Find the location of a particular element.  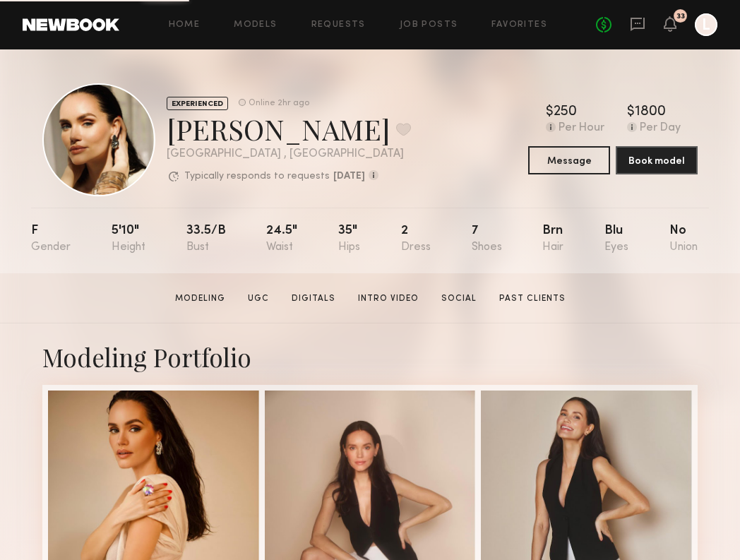

div: 24.5" is located at coordinates (282, 238).